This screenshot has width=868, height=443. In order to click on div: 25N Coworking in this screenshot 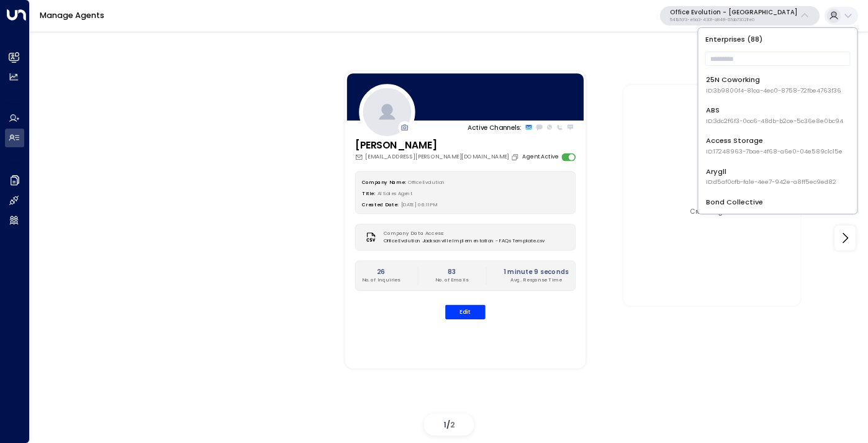, I will do `click(774, 85)`.